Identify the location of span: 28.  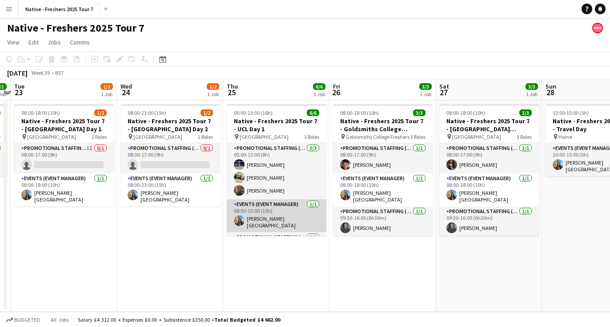
(550, 92).